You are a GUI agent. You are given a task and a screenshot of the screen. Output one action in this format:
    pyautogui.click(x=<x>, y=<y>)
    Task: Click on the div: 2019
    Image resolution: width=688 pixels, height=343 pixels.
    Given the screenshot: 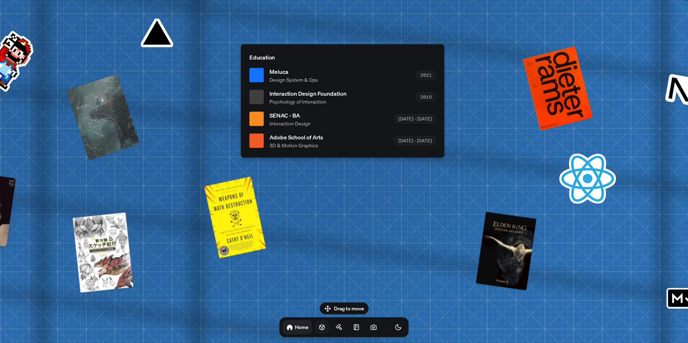 What is the action you would take?
    pyautogui.click(x=426, y=97)
    